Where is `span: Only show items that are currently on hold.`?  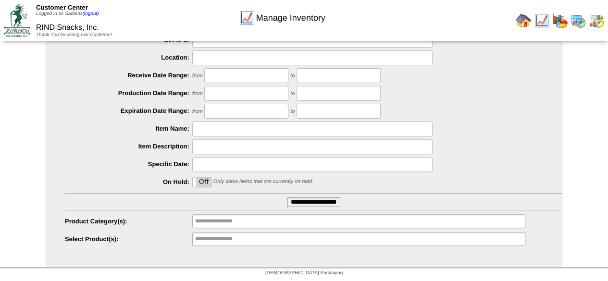
span: Only show items that are currently on hold. is located at coordinates (263, 182).